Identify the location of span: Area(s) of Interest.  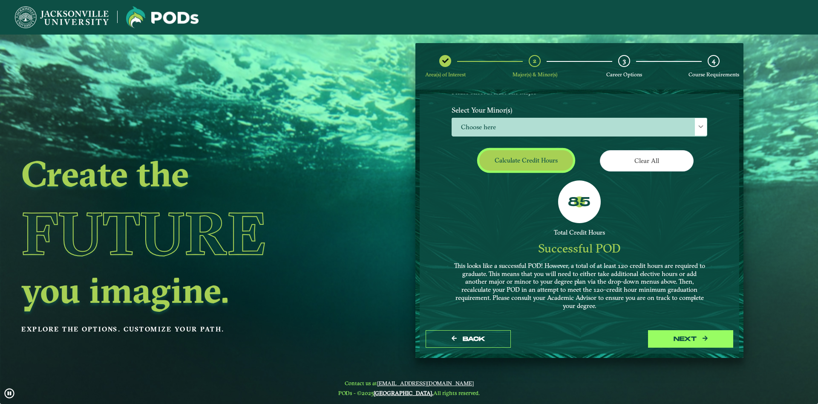
(445, 74).